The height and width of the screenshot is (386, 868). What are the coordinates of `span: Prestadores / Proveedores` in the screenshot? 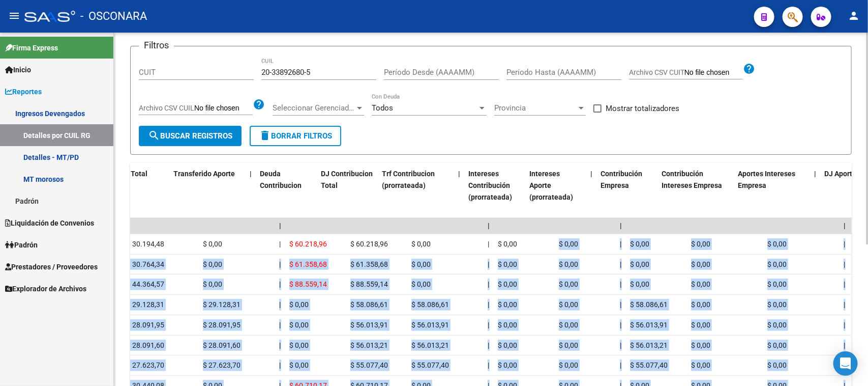 It's located at (51, 267).